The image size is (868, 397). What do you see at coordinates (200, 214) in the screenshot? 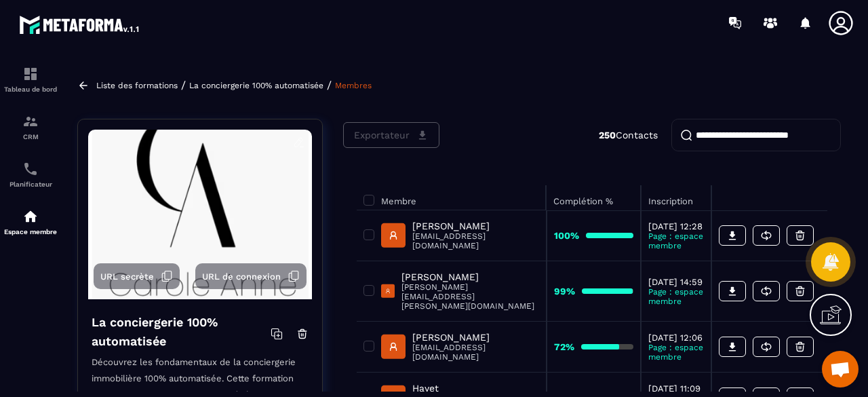
I see `img: background` at bounding box center [200, 214].